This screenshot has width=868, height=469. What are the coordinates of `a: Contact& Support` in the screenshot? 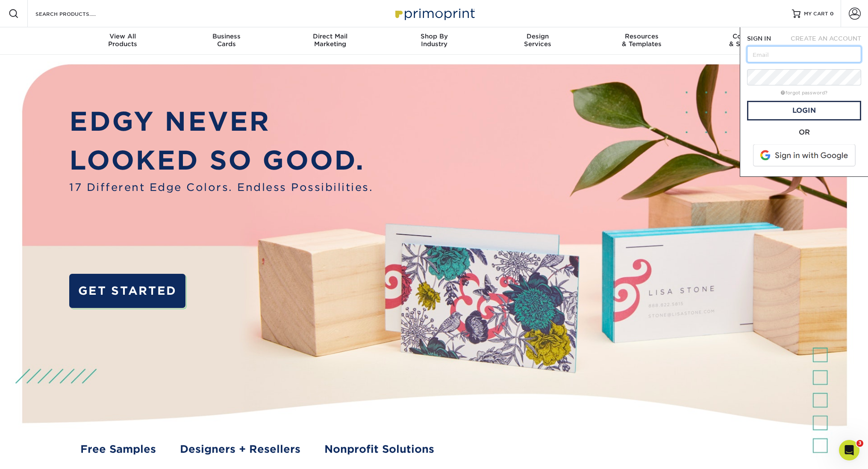 It's located at (745, 41).